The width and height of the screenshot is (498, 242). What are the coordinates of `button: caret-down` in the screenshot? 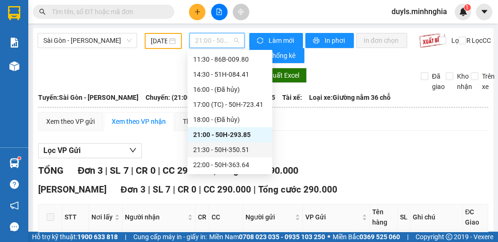 It's located at (484, 12).